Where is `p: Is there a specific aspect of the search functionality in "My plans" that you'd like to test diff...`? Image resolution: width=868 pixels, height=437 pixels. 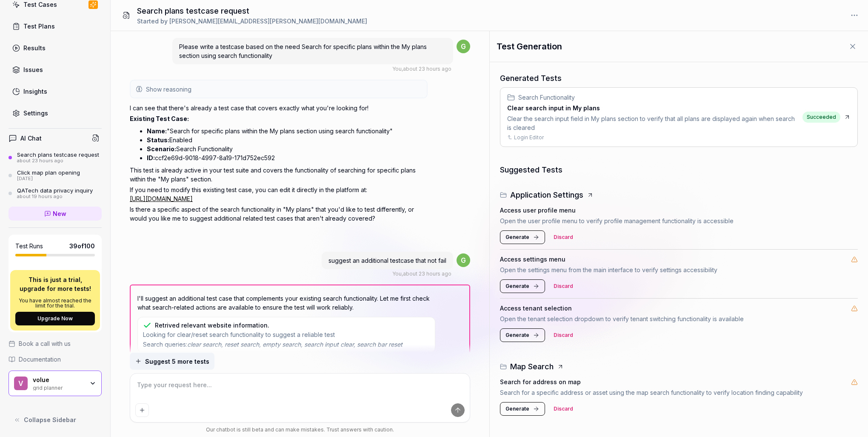 p: Is there a specific aspect of the search functionality in "My plans" that you'd like to test diff... is located at coordinates (279, 214).